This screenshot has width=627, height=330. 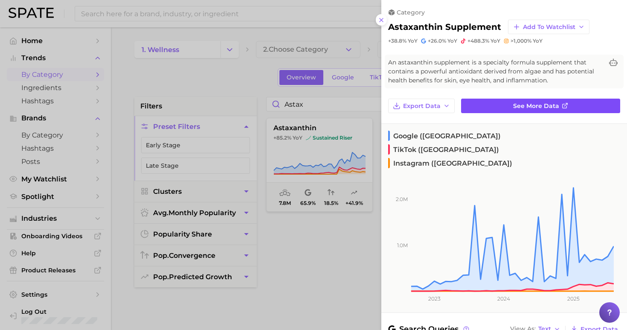 I want to click on span: An astaxanthin supplement is a specialty formula supplement that contains a powerful antioxidant ..., so click(x=496, y=71).